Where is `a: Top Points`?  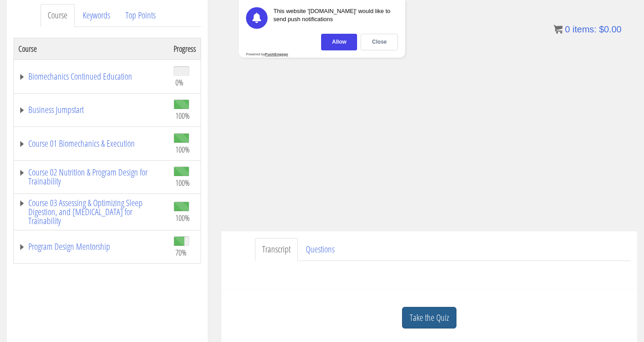 a: Top Points is located at coordinates (140, 15).